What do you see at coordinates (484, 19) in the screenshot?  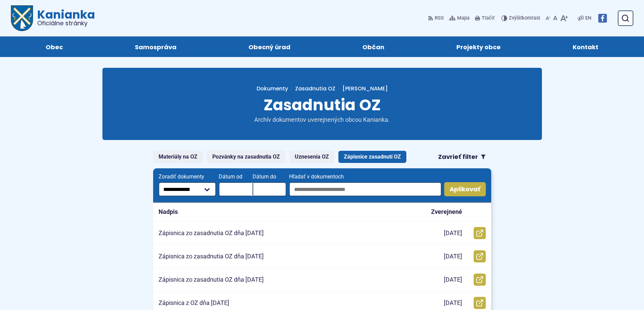 I see `button: Tlačiť` at bounding box center [484, 19].